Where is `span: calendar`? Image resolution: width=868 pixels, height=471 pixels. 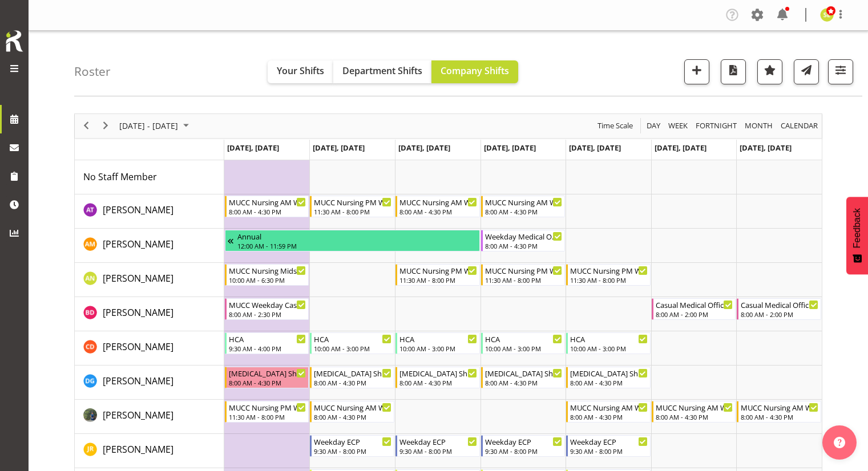
span: calendar is located at coordinates (799, 126).